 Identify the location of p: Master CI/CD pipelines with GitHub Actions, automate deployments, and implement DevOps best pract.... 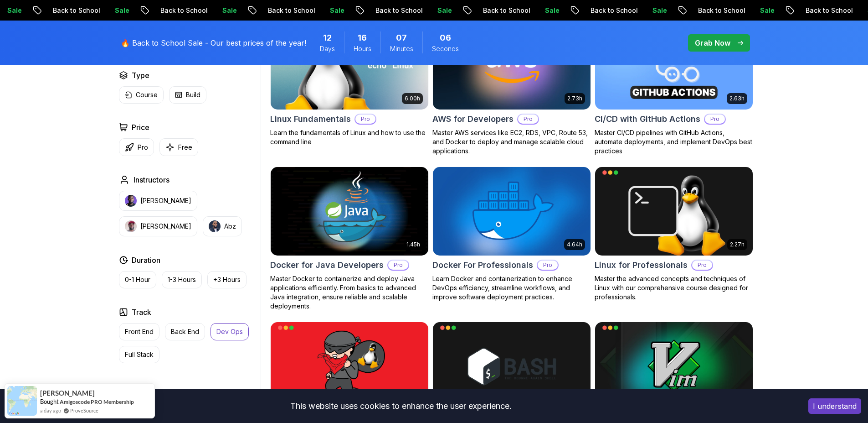
(674, 142).